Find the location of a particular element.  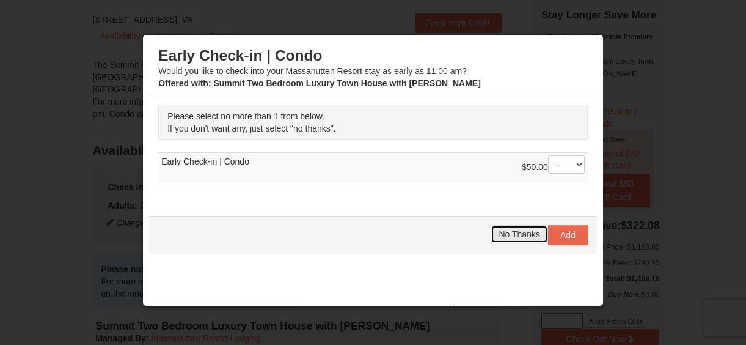

h3: Early Check-in | Condo is located at coordinates (373, 56).